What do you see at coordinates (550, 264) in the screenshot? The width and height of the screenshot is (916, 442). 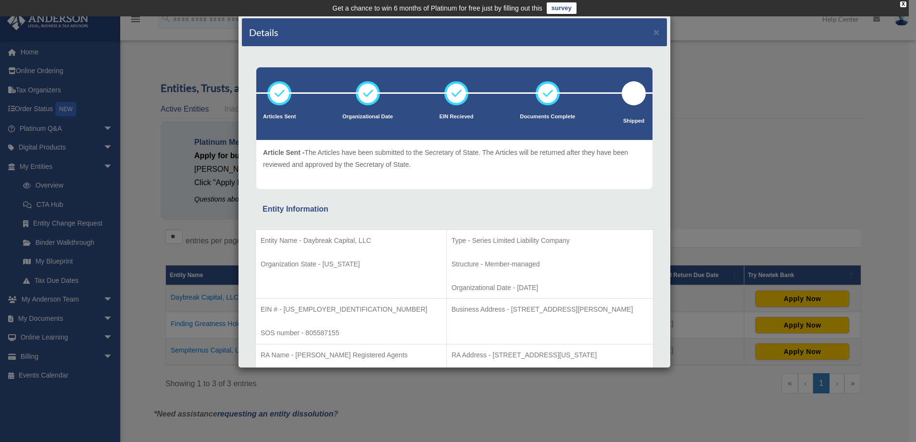 I see `p: Structure - Member-managed` at bounding box center [550, 264].